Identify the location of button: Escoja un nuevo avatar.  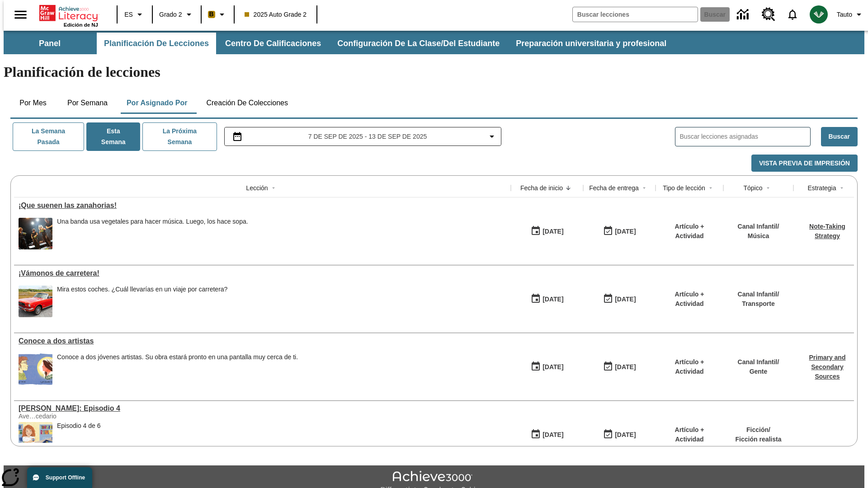
(818, 15).